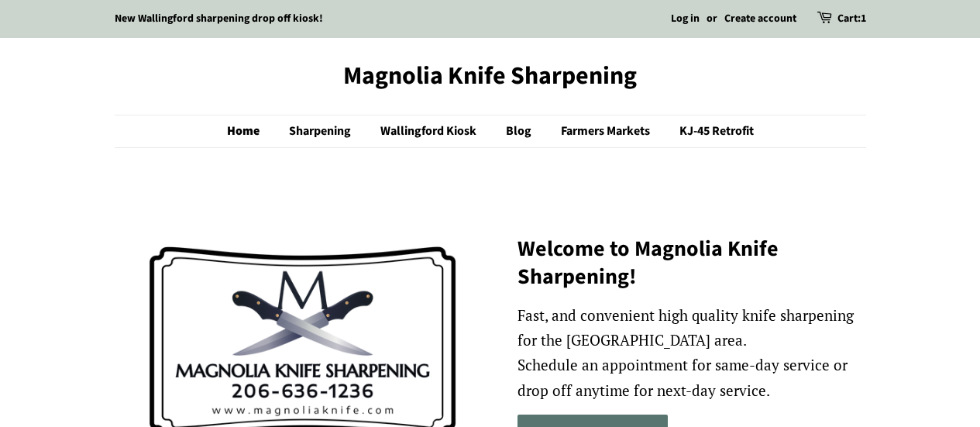 Image resolution: width=980 pixels, height=427 pixels. What do you see at coordinates (760, 19) in the screenshot?
I see `a: Create account` at bounding box center [760, 19].